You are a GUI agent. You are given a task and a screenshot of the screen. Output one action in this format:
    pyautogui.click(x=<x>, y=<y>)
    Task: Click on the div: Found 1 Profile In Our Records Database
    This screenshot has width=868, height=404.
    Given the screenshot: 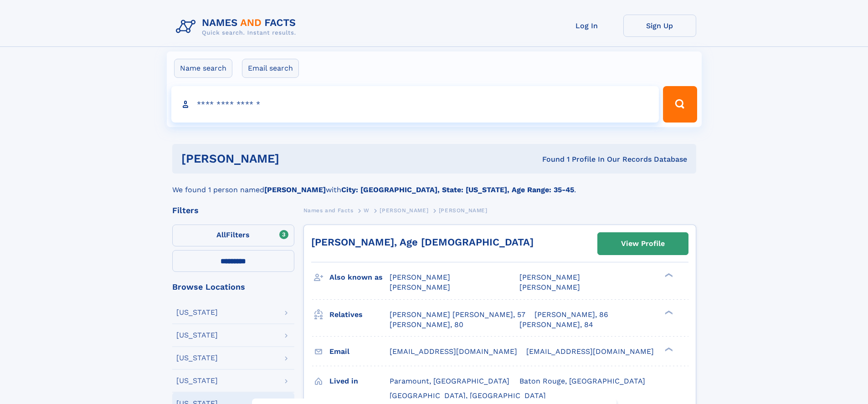 What is the action you would take?
    pyautogui.click(x=549, y=160)
    